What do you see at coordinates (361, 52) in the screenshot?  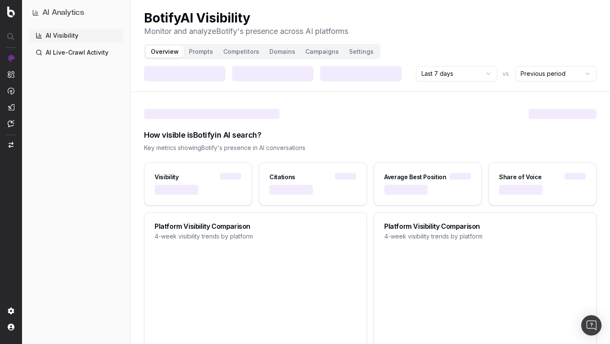 I see `button: Settings` at bounding box center [361, 52].